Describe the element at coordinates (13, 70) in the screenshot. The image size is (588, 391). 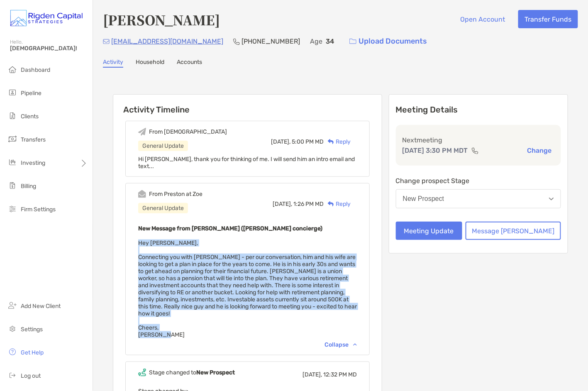
I see `img: dashboard icon` at that location.